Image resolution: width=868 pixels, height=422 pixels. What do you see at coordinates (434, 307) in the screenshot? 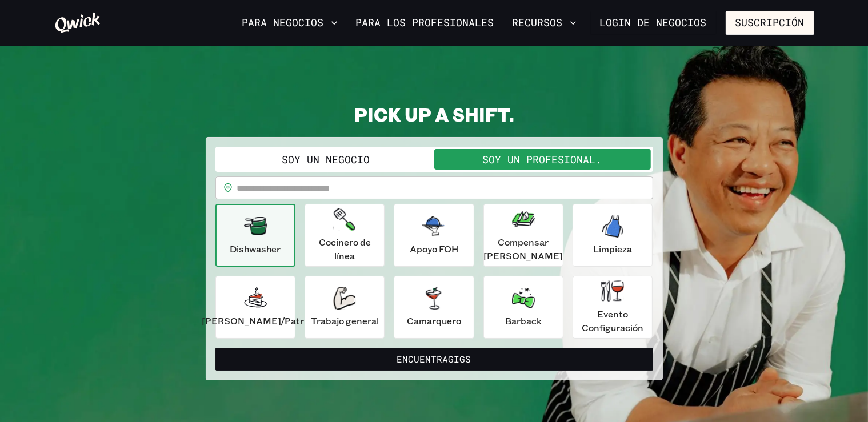
I see `button: Camarquero` at bounding box center [434, 307].